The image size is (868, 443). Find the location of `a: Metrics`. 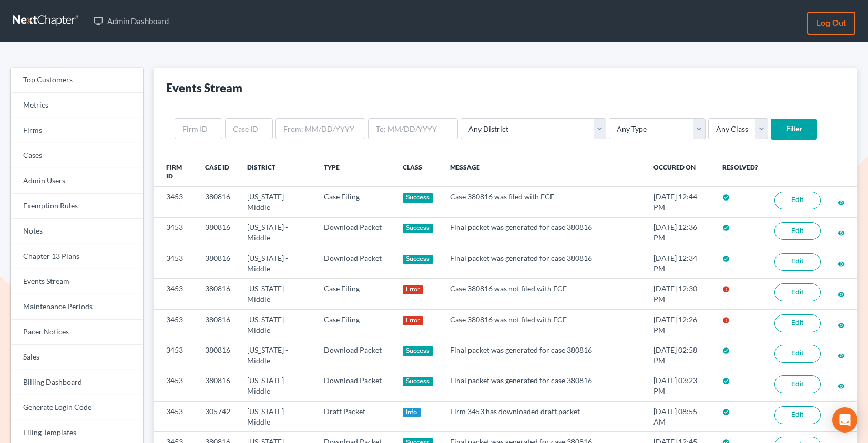

a: Metrics is located at coordinates (77, 106).